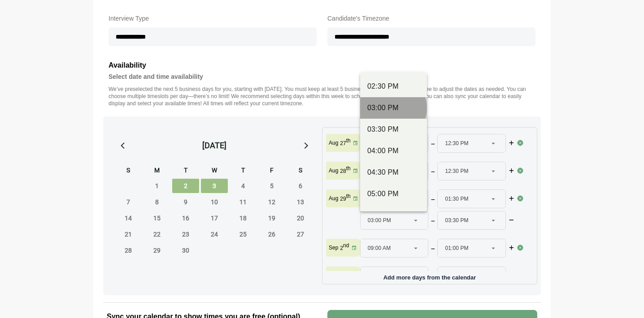  Describe the element at coordinates (300, 186) in the screenshot. I see `span: Saturday, September 6, 2025` at that location.